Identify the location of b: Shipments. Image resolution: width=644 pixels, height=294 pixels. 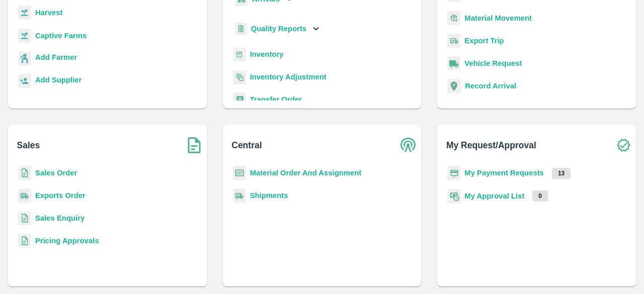
(269, 195).